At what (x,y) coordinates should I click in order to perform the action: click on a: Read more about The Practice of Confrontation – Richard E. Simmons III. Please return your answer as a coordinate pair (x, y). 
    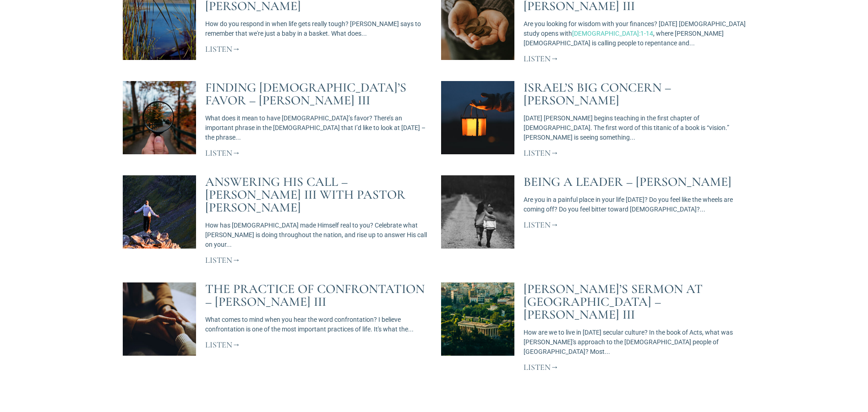
    Looking at the image, I should click on (222, 345).